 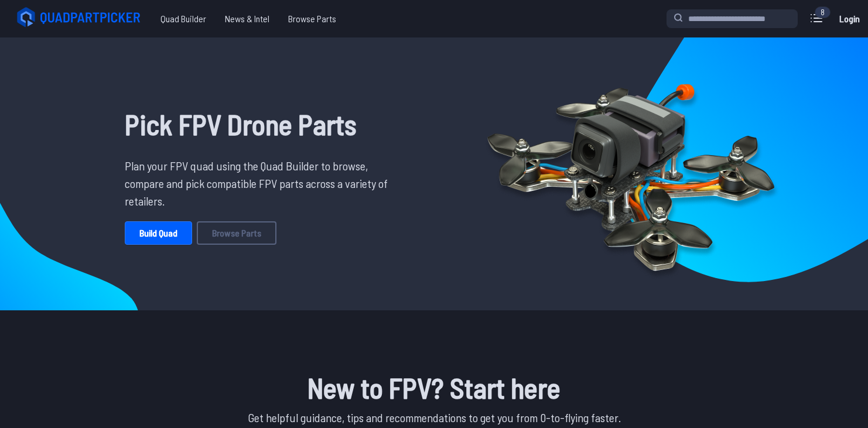 What do you see at coordinates (849, 18) in the screenshot?
I see `a: Login` at bounding box center [849, 18].